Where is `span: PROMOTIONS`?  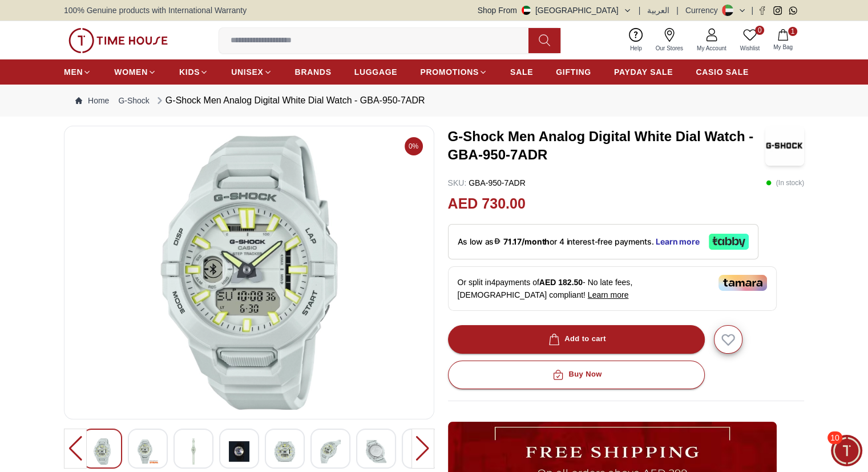 span: PROMOTIONS is located at coordinates (449, 72).